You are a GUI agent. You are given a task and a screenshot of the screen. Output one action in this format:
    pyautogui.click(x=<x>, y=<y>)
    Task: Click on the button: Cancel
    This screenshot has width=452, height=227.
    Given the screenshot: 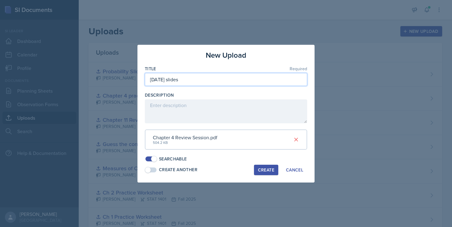 What is the action you would take?
    pyautogui.click(x=294, y=170)
    